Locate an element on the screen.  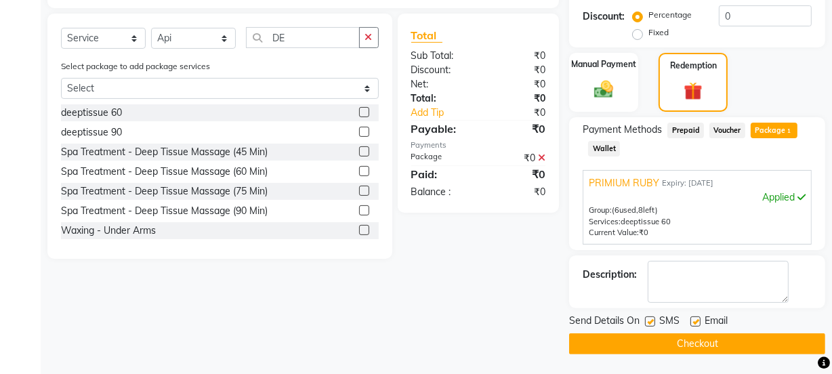
span: Wallet is located at coordinates (604, 148).